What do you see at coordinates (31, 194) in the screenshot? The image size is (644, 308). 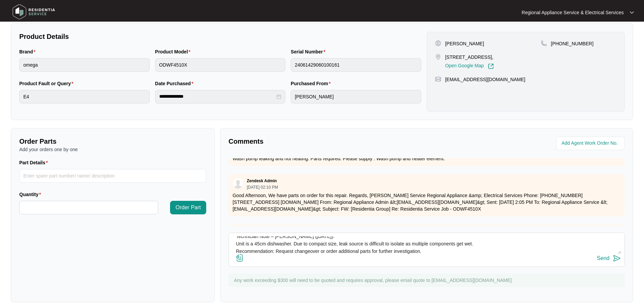 I see `label: Quantity` at bounding box center [31, 194].